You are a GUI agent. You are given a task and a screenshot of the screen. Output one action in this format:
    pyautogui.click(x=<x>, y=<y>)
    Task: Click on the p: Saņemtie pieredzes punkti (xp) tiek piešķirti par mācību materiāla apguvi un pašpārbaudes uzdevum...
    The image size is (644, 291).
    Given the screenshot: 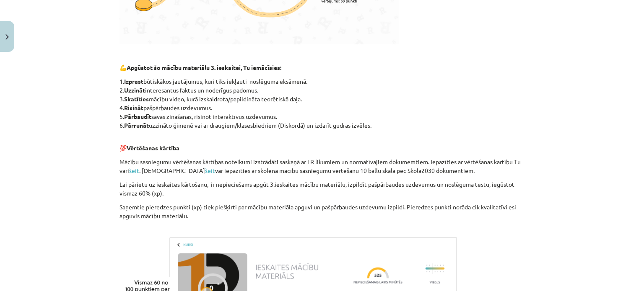 What is the action you would take?
    pyautogui.click(x=322, y=212)
    